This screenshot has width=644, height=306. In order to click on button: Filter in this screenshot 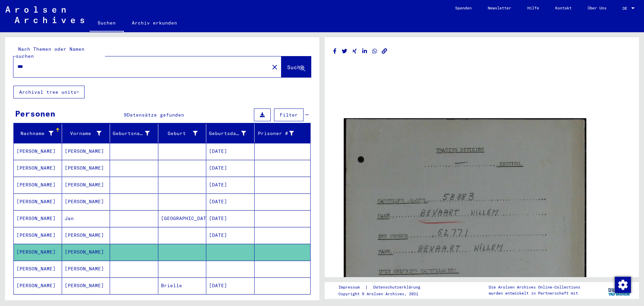, I will do `click(289, 115)`.